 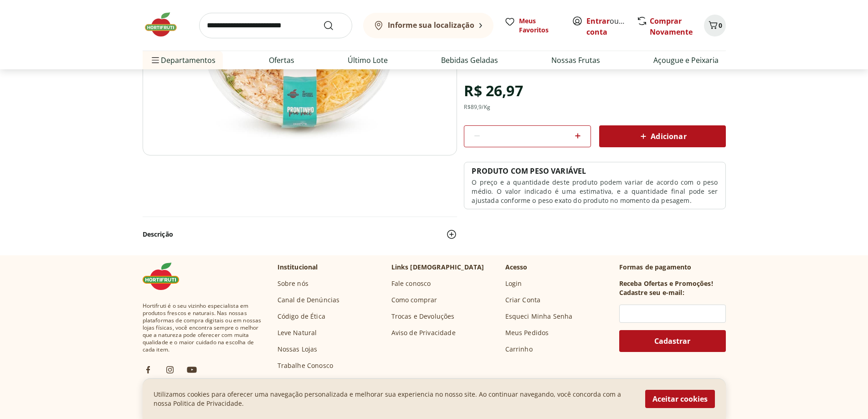 What do you see at coordinates (368, 60) in the screenshot?
I see `a: Último Lote` at bounding box center [368, 60].